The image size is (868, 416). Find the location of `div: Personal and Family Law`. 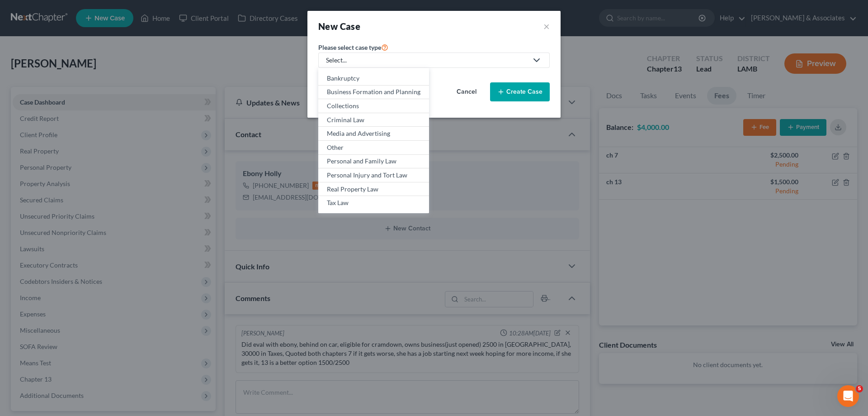

div: Personal and Family Law is located at coordinates (373, 161).